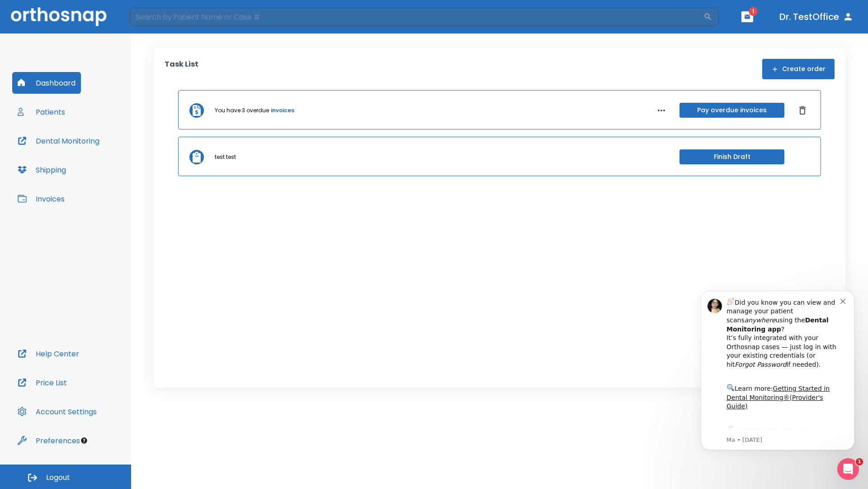 This screenshot has height=489, width=868. Describe the element at coordinates (49, 353) in the screenshot. I see `button: Help Center` at that location.